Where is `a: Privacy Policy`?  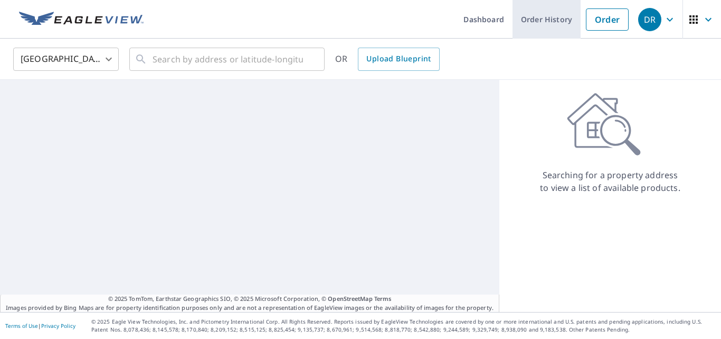 a: Privacy Policy is located at coordinates (58, 325).